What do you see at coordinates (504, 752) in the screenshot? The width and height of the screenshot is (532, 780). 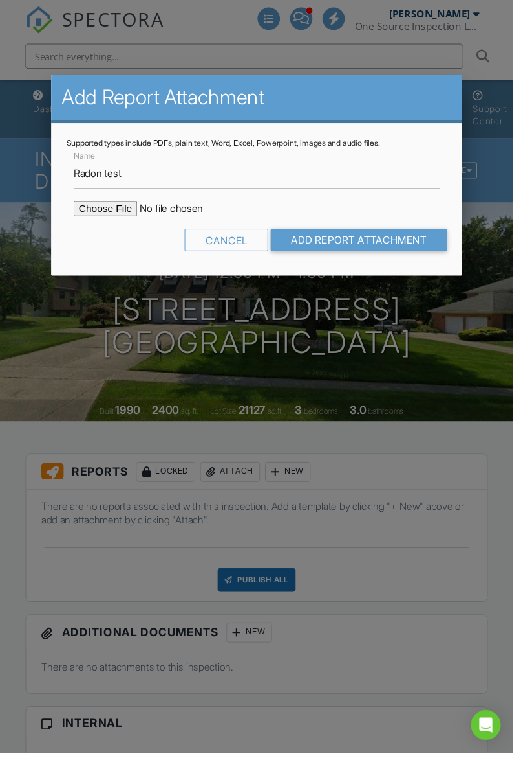 I see `div: Open Intercom Messenger` at bounding box center [504, 752].